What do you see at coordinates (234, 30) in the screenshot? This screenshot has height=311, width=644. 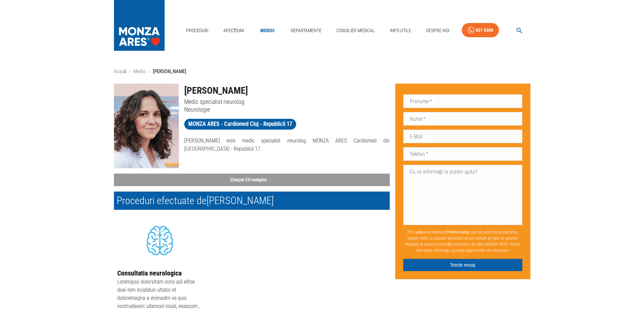 I see `a: Afecțiuni` at bounding box center [234, 30].